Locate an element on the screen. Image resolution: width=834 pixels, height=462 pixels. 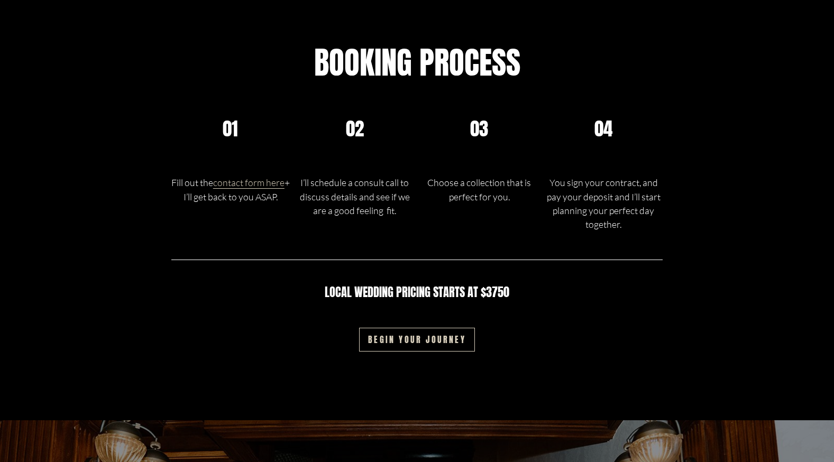
h3: 04 is located at coordinates (604, 129).